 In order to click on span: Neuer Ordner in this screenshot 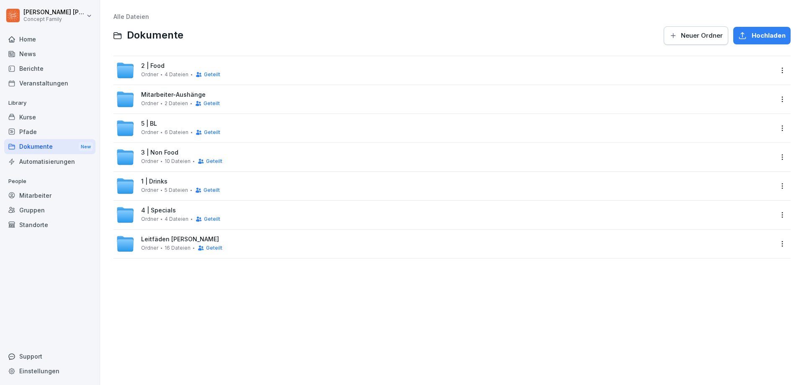, I will do `click(702, 36)`.